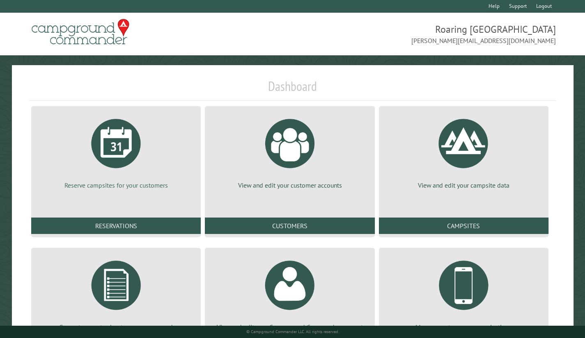 The width and height of the screenshot is (585, 338). Describe the element at coordinates (293, 332) in the screenshot. I see `small: © Campground Commander LLC. All rights reserved.` at that location.